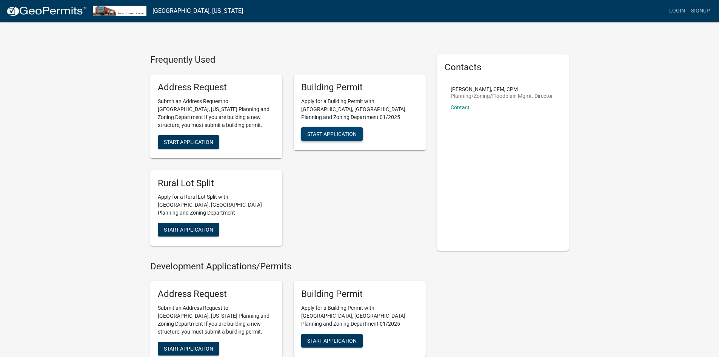  What do you see at coordinates (677, 11) in the screenshot?
I see `a: Login` at bounding box center [677, 11].